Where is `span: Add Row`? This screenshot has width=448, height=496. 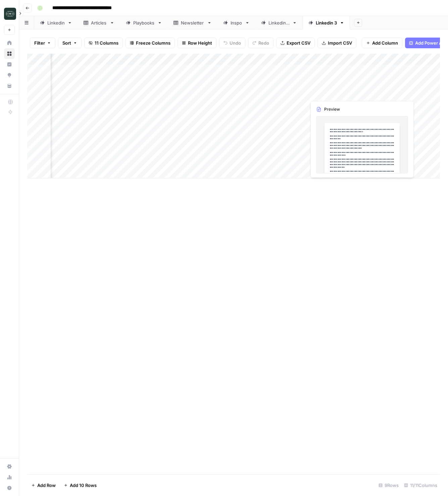 span: Add Row is located at coordinates (46, 486).